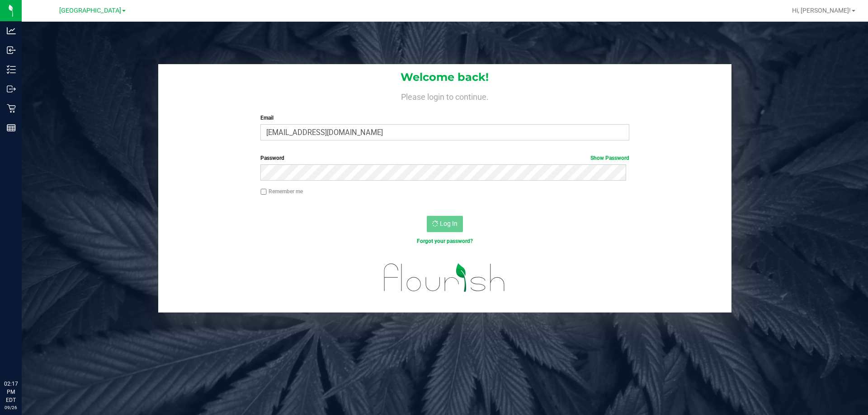 The image size is (868, 415). Describe the element at coordinates (445, 224) in the screenshot. I see `button: Log In` at that location.